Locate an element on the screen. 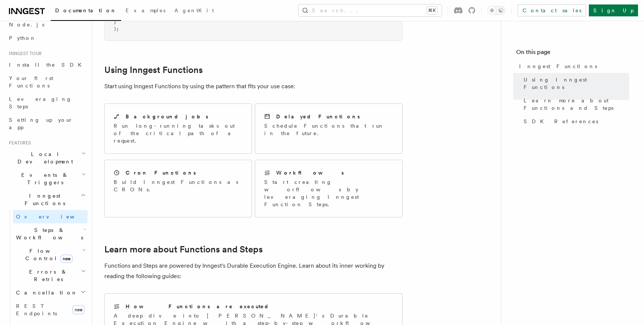 The height and width of the screenshot is (325, 644). span: Events & Triggers is located at coordinates (43, 179).